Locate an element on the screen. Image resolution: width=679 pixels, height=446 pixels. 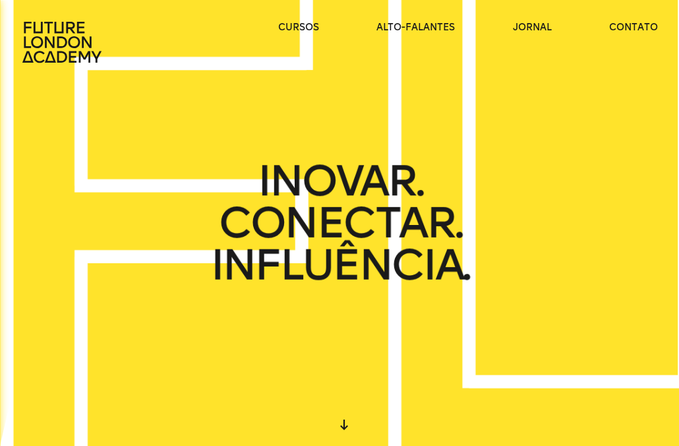
a: cursos is located at coordinates (299, 28).